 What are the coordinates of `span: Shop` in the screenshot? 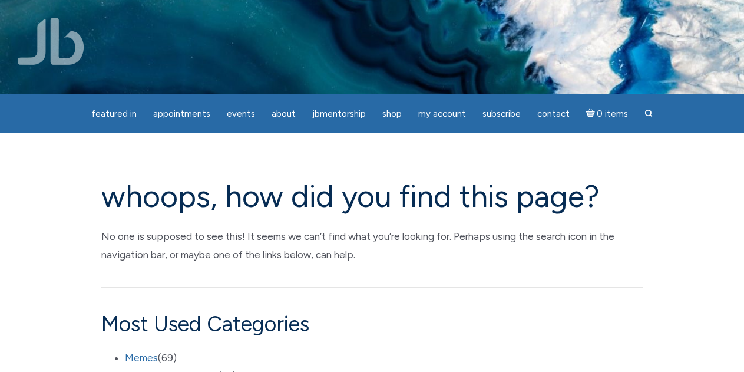 It's located at (392, 114).